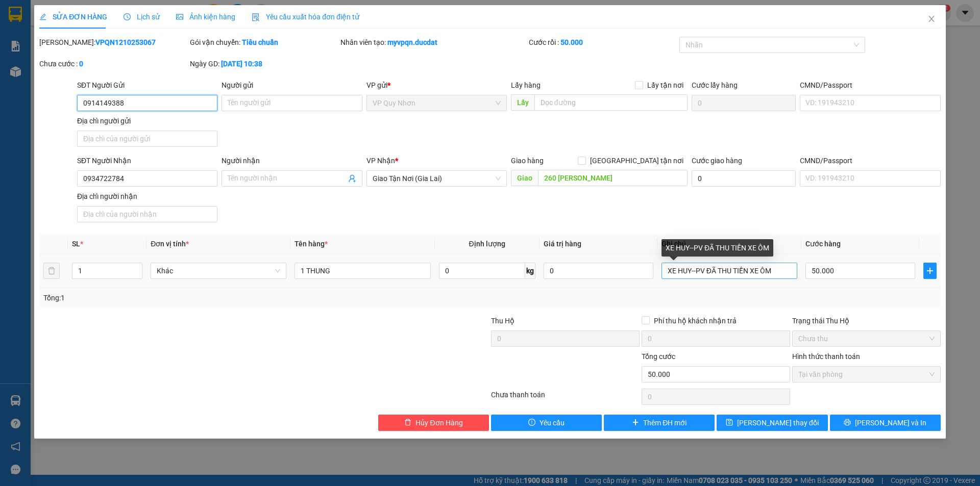  I want to click on span: Giao, so click(524, 178).